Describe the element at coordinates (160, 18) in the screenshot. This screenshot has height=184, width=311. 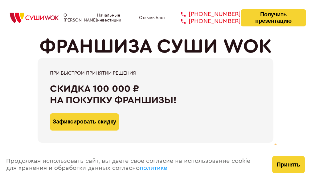
I see `a: Блог` at that location.